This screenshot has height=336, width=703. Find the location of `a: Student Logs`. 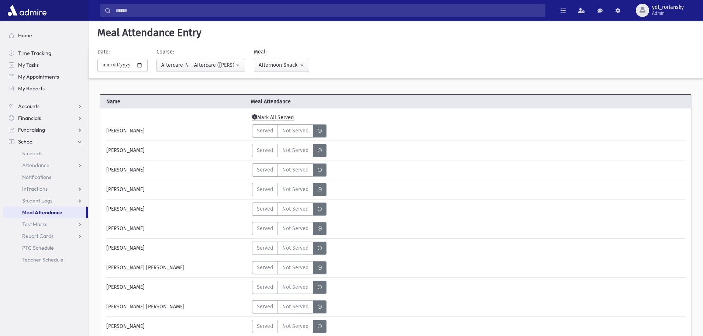

a: Student Logs is located at coordinates (45, 201).